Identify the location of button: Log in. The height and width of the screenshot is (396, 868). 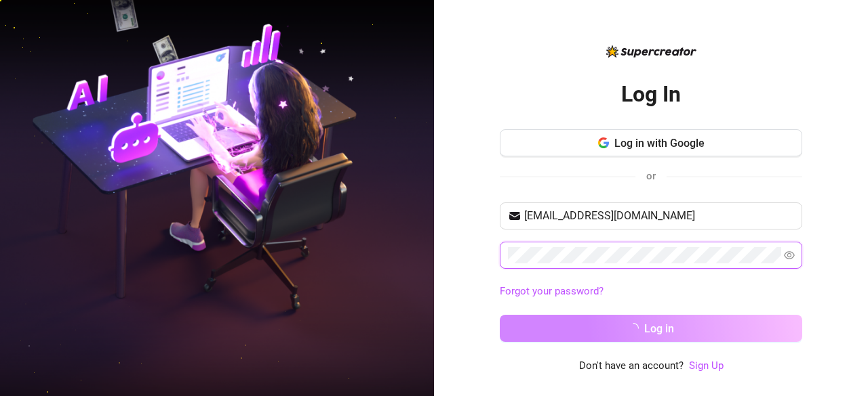
(651, 329).